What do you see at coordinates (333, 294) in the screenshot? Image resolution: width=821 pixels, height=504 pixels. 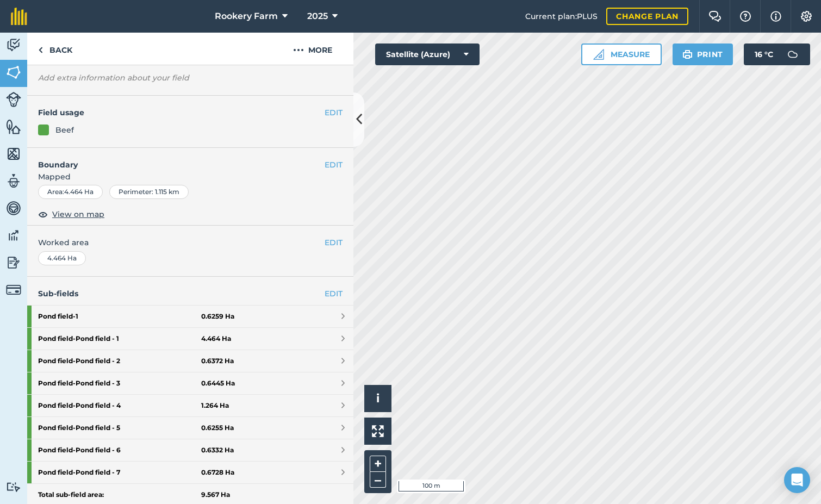 I see `a: EDIT` at bounding box center [333, 294].